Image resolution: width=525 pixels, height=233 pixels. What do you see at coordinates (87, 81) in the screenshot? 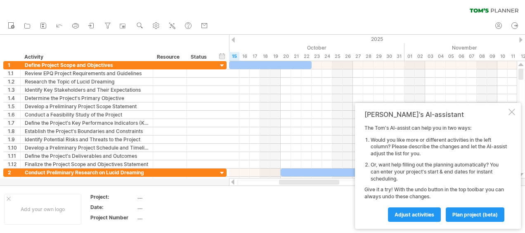
I see `div: Research the Topic of Lucid Dreaming` at bounding box center [87, 81].